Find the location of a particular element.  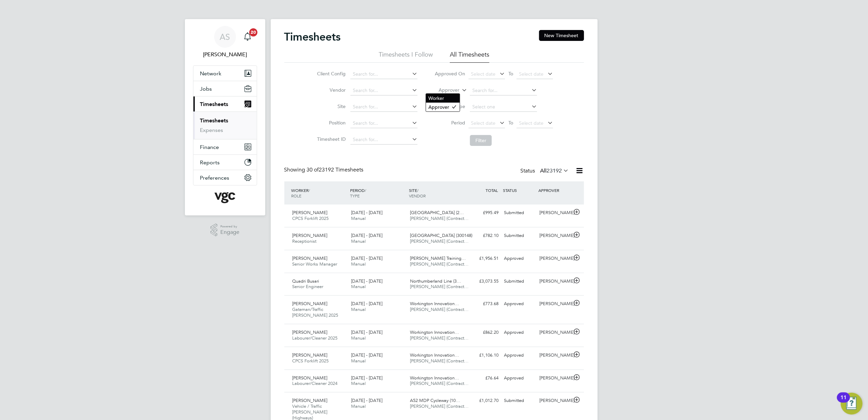

div: Showing is located at coordinates (325, 170).